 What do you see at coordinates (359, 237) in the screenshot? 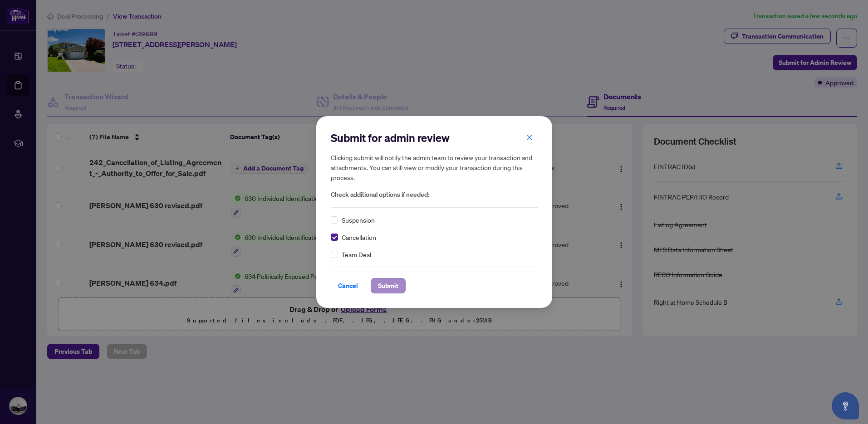
I see `span: Cancellation` at bounding box center [359, 237].